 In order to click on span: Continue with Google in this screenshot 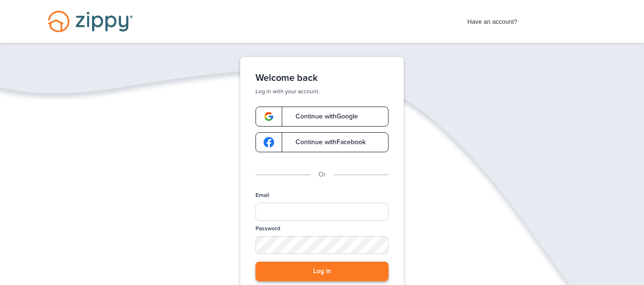, I will do `click(322, 117)`.